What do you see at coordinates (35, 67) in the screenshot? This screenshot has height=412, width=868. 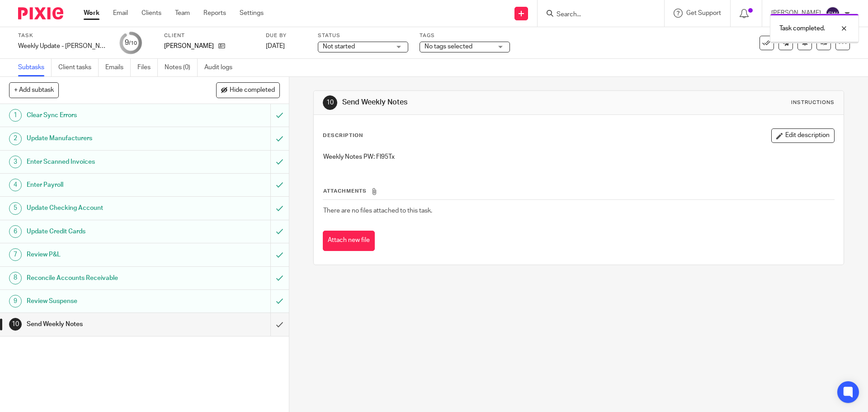 I see `a: Subtasks` at bounding box center [35, 67].